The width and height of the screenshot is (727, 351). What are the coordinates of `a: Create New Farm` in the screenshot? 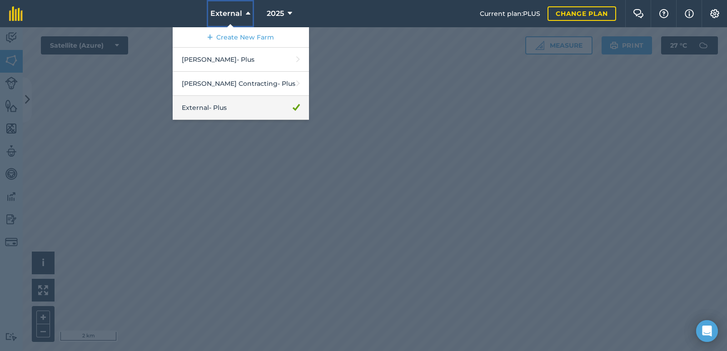 It's located at (241, 37).